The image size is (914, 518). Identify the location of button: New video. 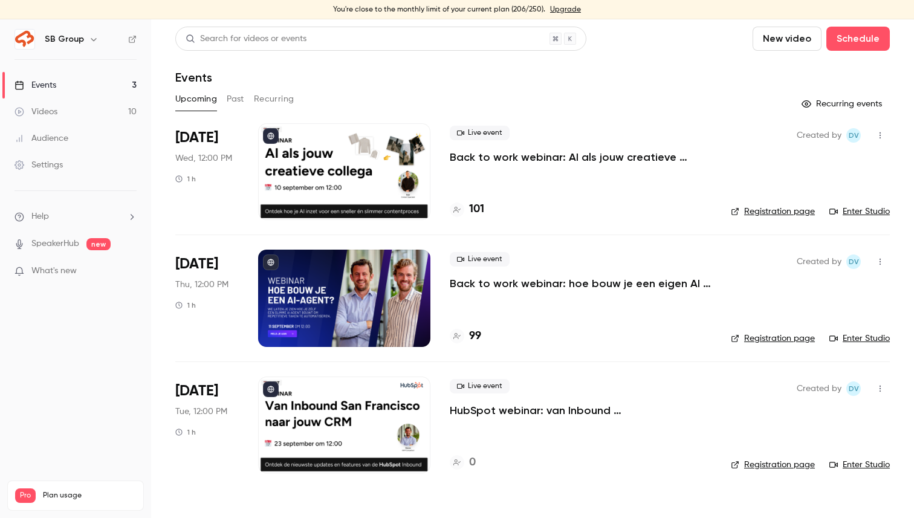
(787, 39).